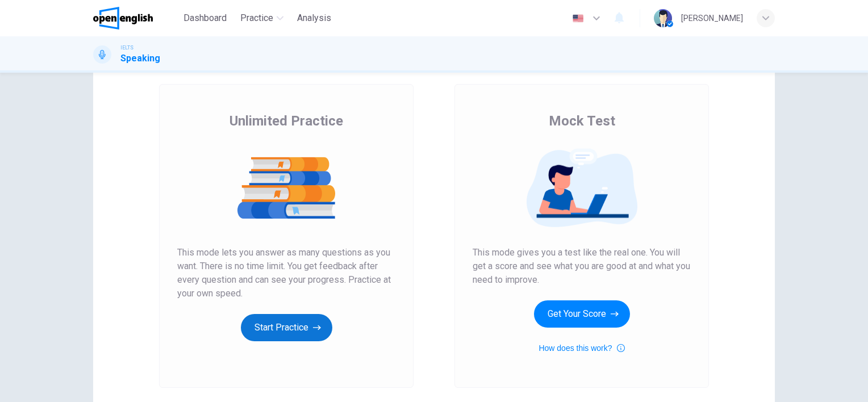  What do you see at coordinates (205, 18) in the screenshot?
I see `button: Dashboard` at bounding box center [205, 18].